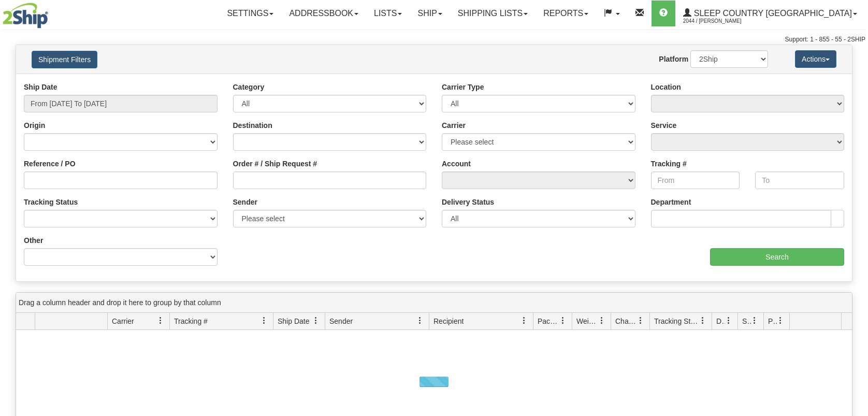 The image size is (868, 416). What do you see at coordinates (434, 302) in the screenshot?
I see `div: grid grouping header` at bounding box center [434, 302].